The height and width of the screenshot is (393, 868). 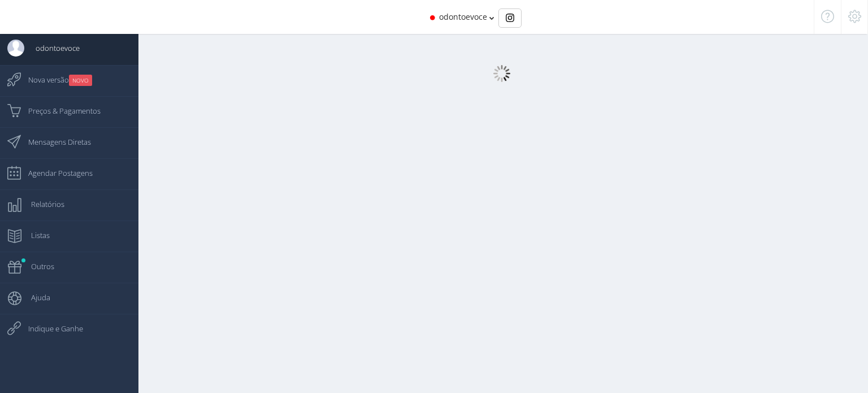 I want to click on span: Nova versão, so click(x=55, y=80).